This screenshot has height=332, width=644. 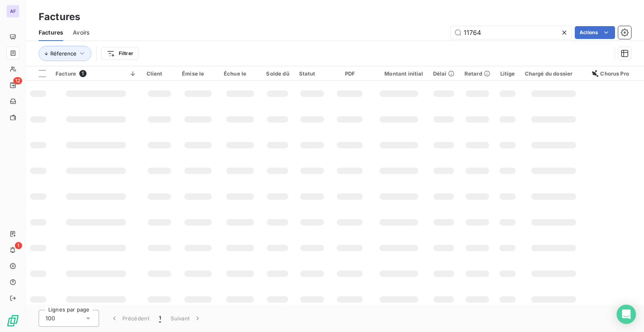 What do you see at coordinates (350, 73) in the screenshot?
I see `div: PDF` at bounding box center [350, 73].